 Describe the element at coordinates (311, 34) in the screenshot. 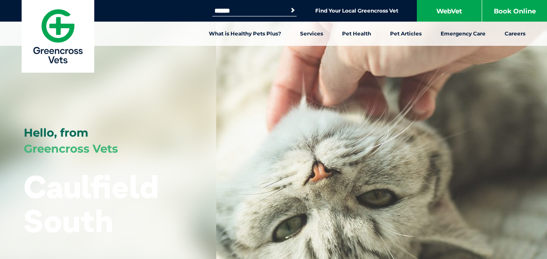

I see `a: Services` at that location.